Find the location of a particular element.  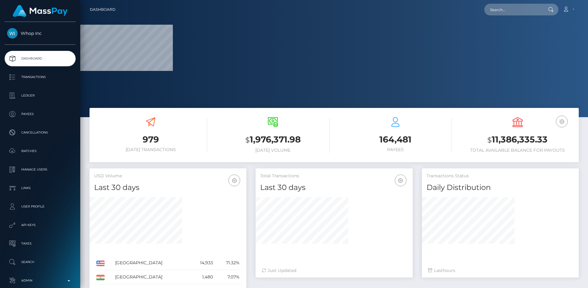

a: Taxes is located at coordinates (40, 244).